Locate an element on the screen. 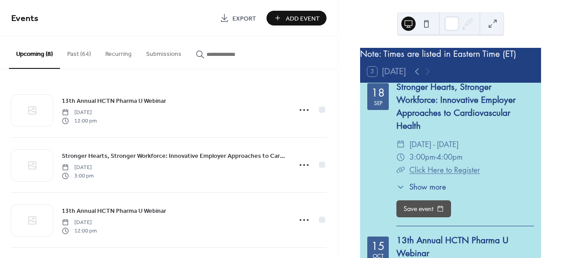 Image resolution: width=563 pixels, height=258 pixels. button: Submissions is located at coordinates (163, 52).